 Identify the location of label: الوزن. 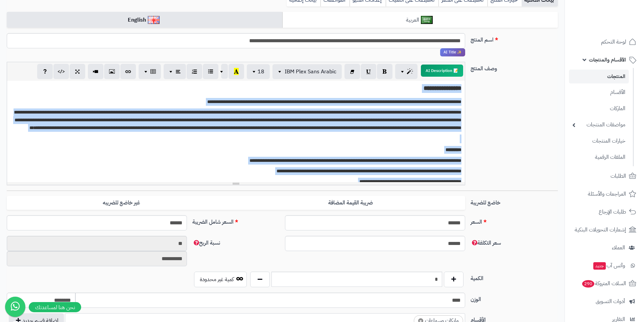
(514, 298).